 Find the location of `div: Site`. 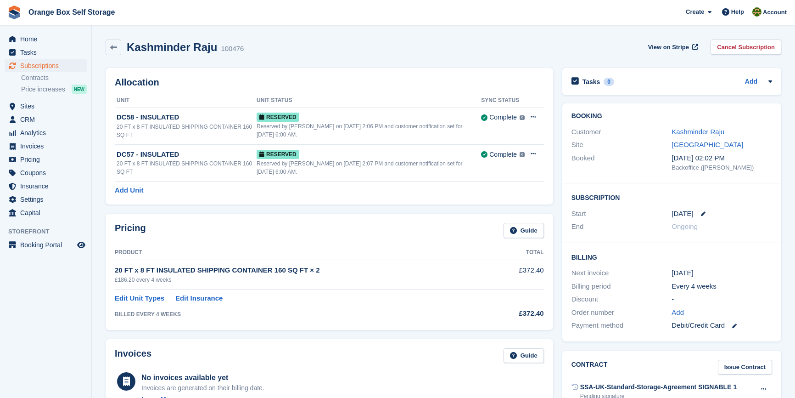

div: Site is located at coordinates (622, 145).